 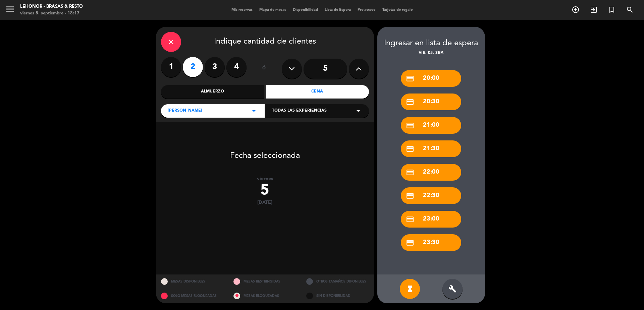 What do you see at coordinates (192, 296) in the screenshot?
I see `div: SOLO MESAS BLOQUEADAS` at bounding box center [192, 296].